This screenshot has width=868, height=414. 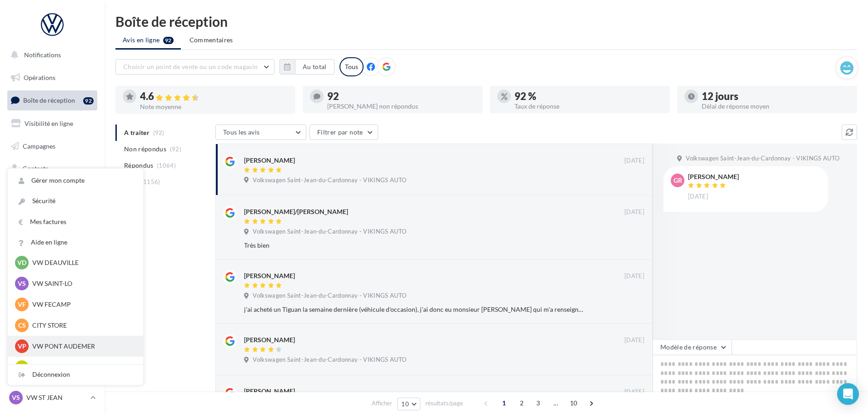 What do you see at coordinates (776, 96) in the screenshot?
I see `div: 12 jours` at bounding box center [776, 96].